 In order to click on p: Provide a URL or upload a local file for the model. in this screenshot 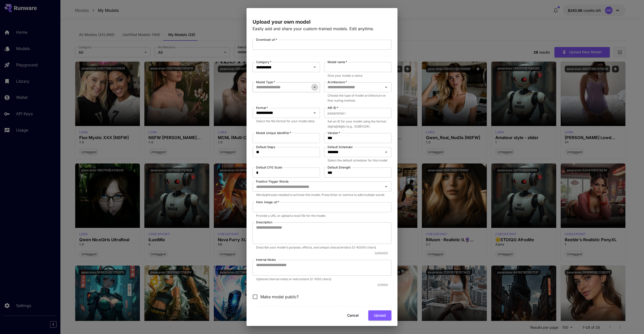, I will do `click(322, 216)`.